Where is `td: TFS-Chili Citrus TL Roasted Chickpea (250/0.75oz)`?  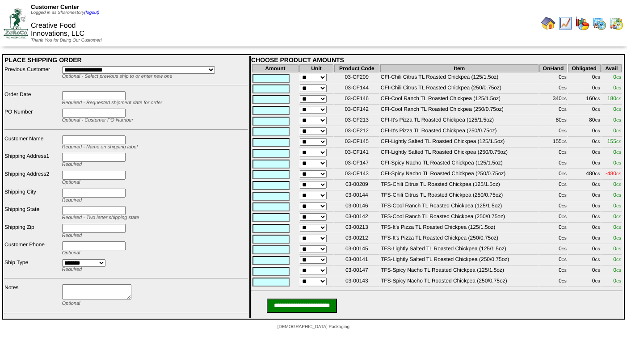 td: TFS-Chili Citrus TL Roasted Chickpea (250/0.75oz) is located at coordinates (460, 196).